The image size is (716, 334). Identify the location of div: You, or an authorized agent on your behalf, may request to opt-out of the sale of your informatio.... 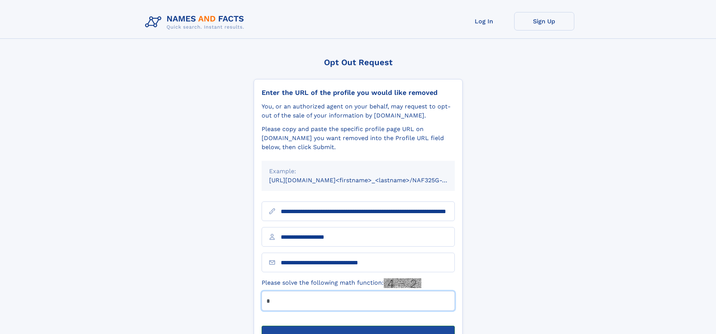
(358, 111).